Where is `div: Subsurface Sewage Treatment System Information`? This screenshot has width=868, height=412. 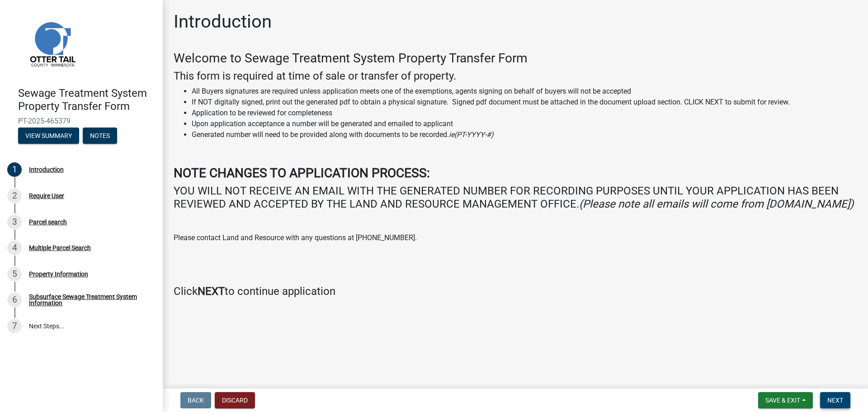
div: Subsurface Sewage Treatment System Information is located at coordinates (89, 300).